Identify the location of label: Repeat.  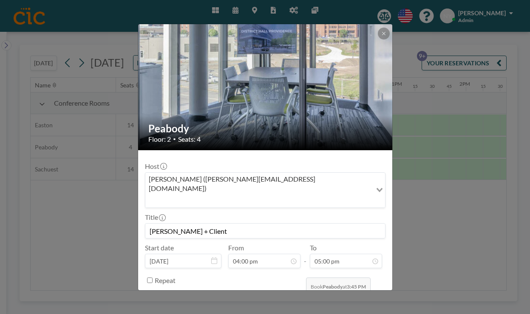
(165, 281).